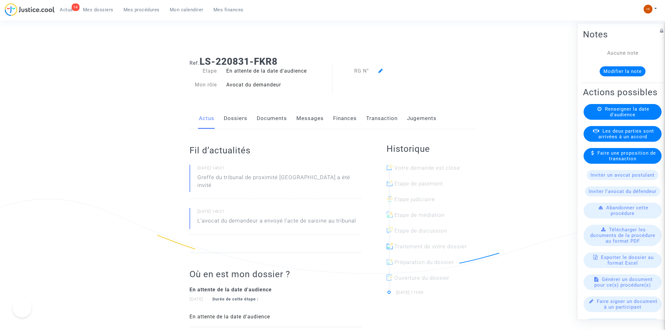  I want to click on span: Les deux parties sont arrivées à un accord, so click(626, 134).